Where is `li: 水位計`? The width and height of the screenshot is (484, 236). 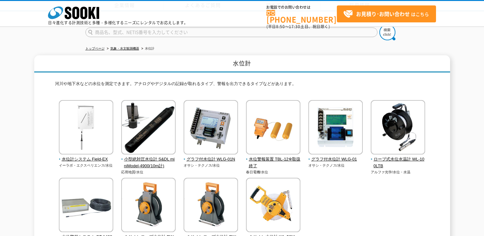
li: 水位計 is located at coordinates (147, 49).